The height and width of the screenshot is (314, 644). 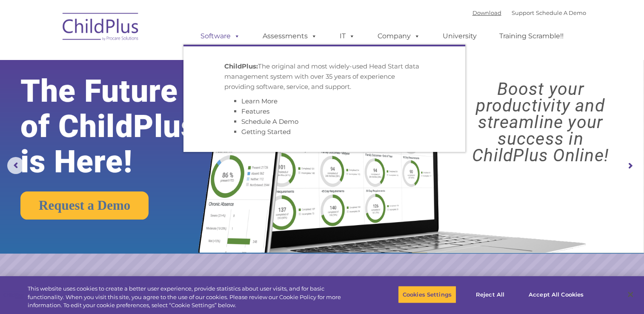 What do you see at coordinates (540, 122) in the screenshot?
I see `rs-layer: Boost your productivity and streamline your success in ChildPlus Online!` at bounding box center [540, 122].